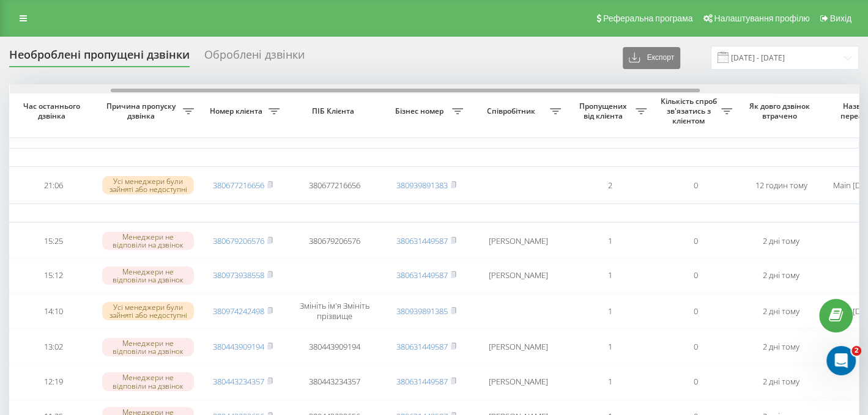  What do you see at coordinates (605, 111) in the screenshot?
I see `span: Пропущених від клієнта` at bounding box center [605, 111].